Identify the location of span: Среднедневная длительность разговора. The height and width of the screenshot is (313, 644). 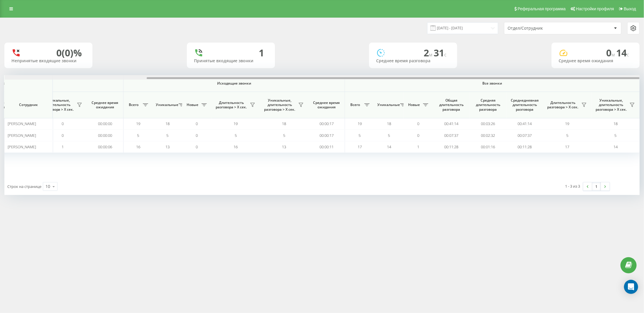
(525, 105).